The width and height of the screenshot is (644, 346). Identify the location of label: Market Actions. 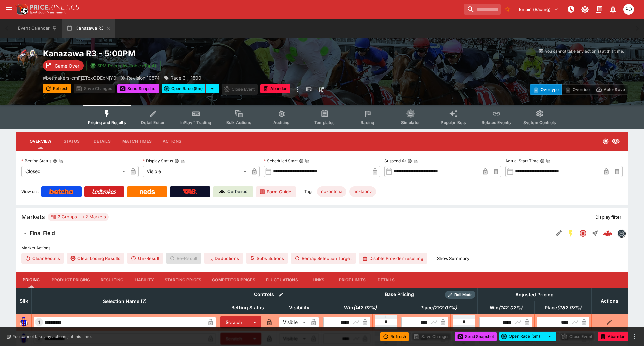
(322, 248).